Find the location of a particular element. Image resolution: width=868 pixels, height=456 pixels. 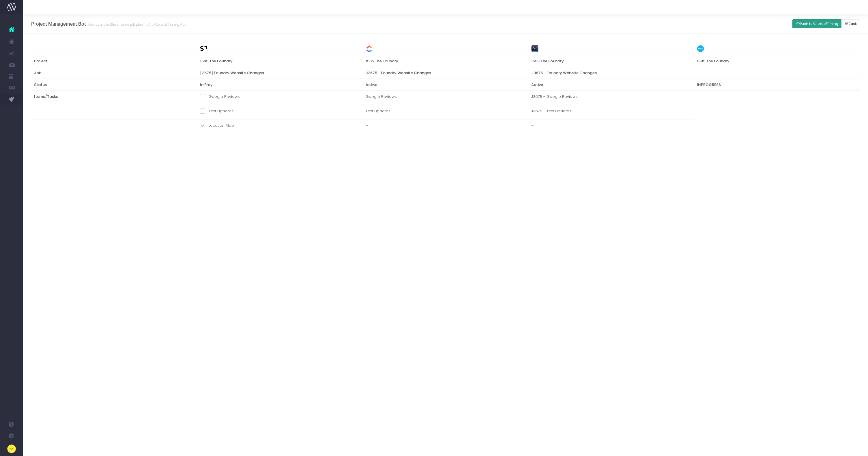

th: Job is located at coordinates (114, 73).